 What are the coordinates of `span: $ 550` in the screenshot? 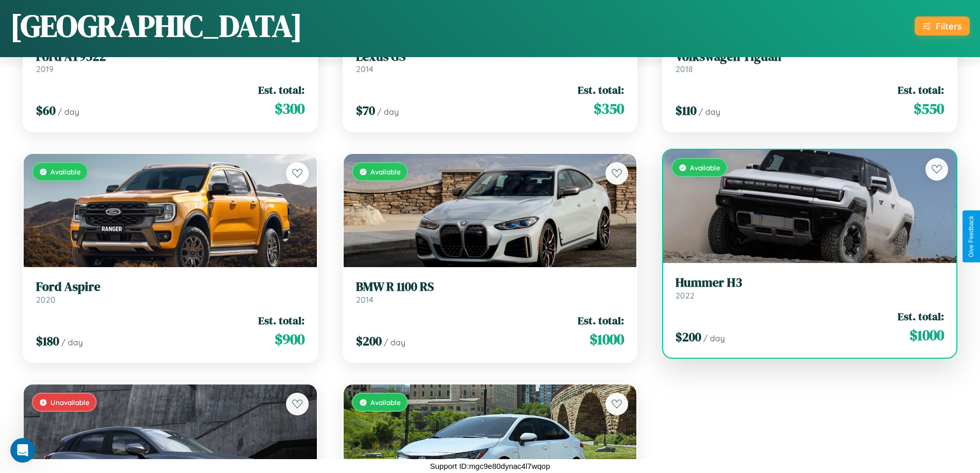 It's located at (928, 108).